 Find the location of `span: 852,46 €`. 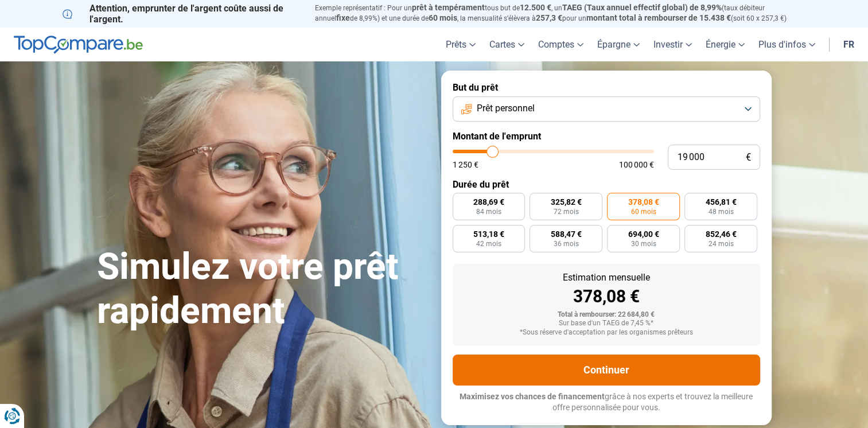

span: 852,46 € is located at coordinates (721, 234).